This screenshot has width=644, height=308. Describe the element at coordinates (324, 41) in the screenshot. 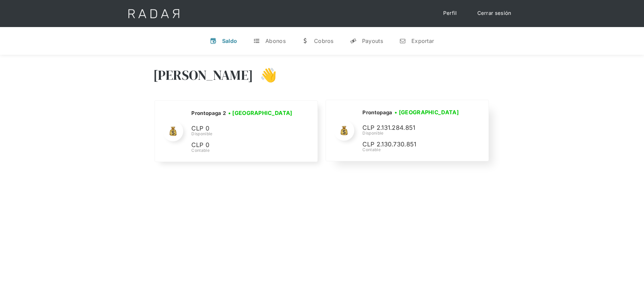

I see `div: Cobros` at that location.